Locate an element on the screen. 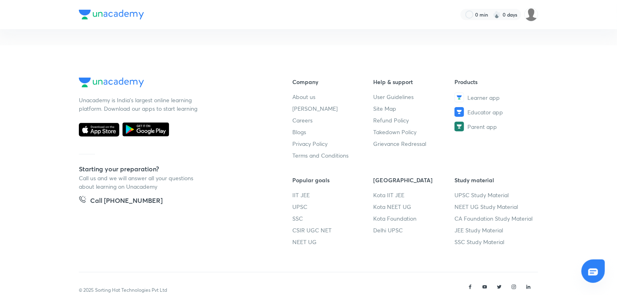 This screenshot has width=617, height=295. a: Kota NEET UG is located at coordinates (414, 207).